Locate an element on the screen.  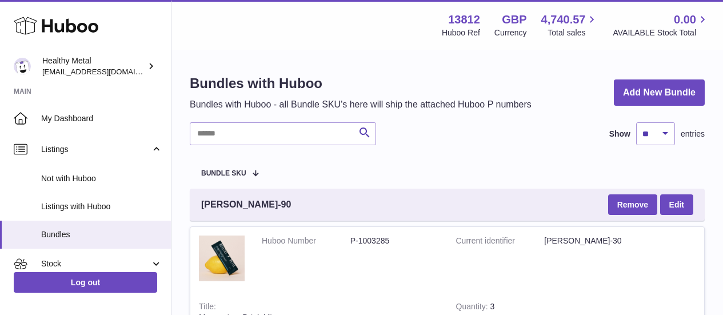
div: Currency is located at coordinates (511, 33).